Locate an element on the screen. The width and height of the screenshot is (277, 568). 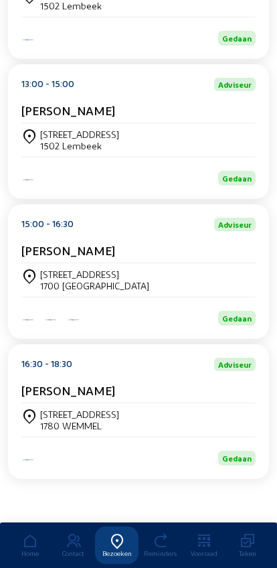
a: Home is located at coordinates (29, 545).